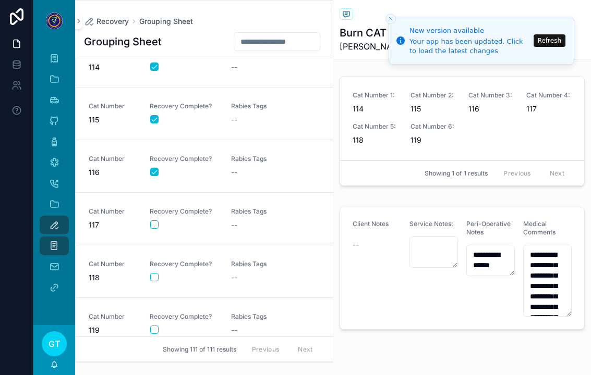 The height and width of the screenshot is (375, 591). What do you see at coordinates (204, 61) in the screenshot?
I see `a: 114--` at bounding box center [204, 61].